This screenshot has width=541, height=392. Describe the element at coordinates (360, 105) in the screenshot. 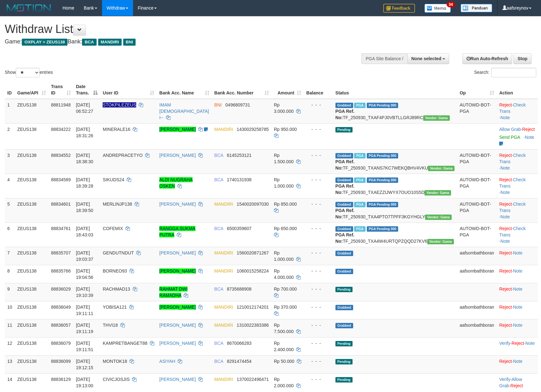

I see `span: Marked by aafsreyleap` at that location.